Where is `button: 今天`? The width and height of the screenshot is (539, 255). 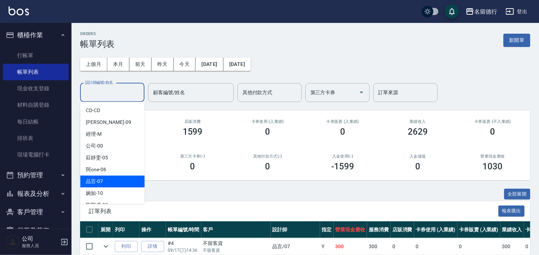
button: 今天 is located at coordinates (185, 64).